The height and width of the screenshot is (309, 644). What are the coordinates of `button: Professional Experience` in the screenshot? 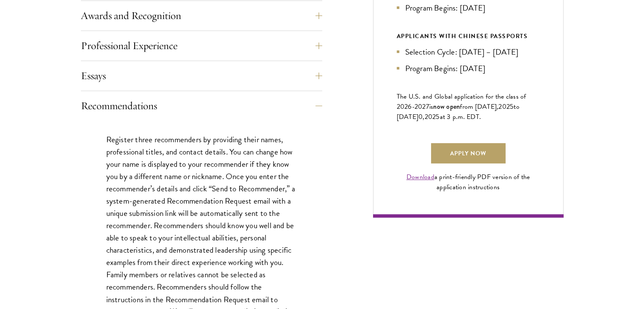 It's located at (202, 46).